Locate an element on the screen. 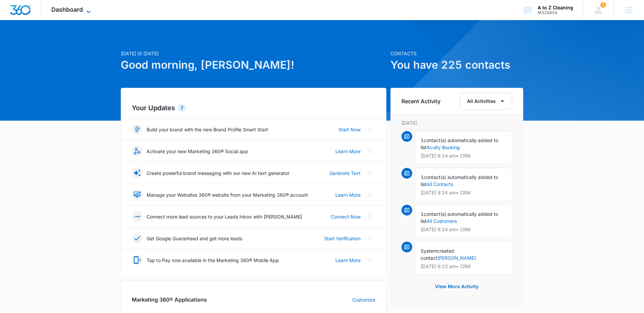  a: All Contacts is located at coordinates (440, 184).